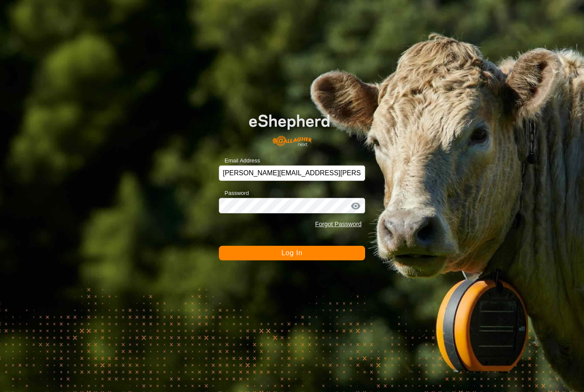 The image size is (584, 392). Describe the element at coordinates (292, 253) in the screenshot. I see `span: Log In` at that location.